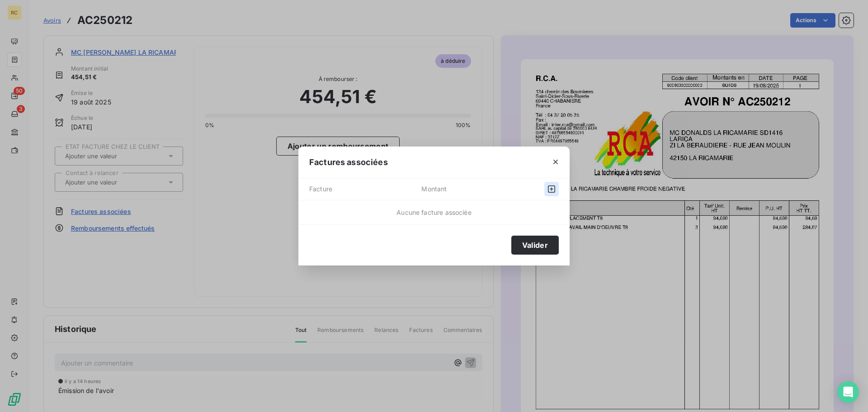  I want to click on button: Valider, so click(535, 245).